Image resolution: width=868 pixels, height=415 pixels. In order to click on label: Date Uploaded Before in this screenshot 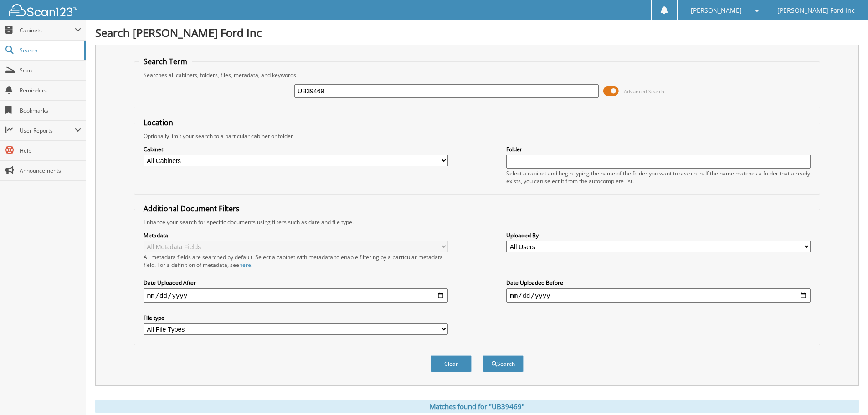, I will do `click(658, 282)`.